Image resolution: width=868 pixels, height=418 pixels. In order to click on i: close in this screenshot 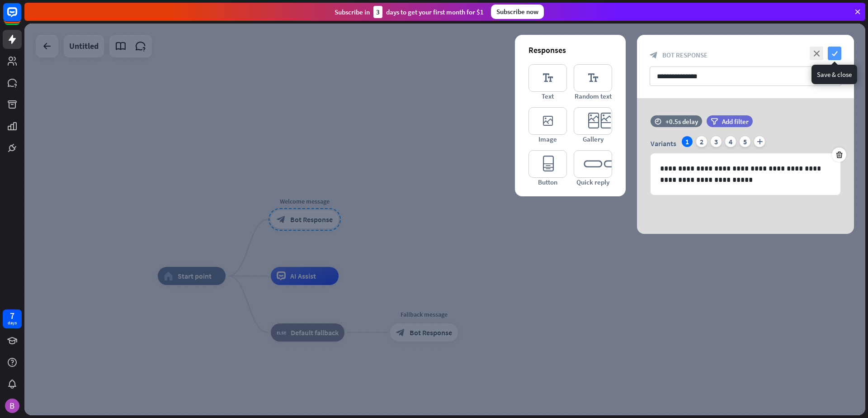, I will do `click(816, 54)`.